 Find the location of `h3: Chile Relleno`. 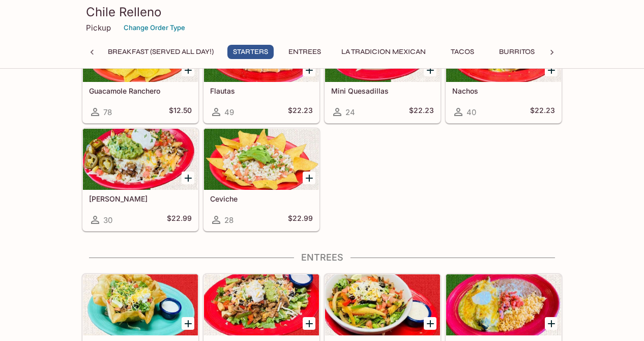

h3: Chile Relleno is located at coordinates (322, 12).